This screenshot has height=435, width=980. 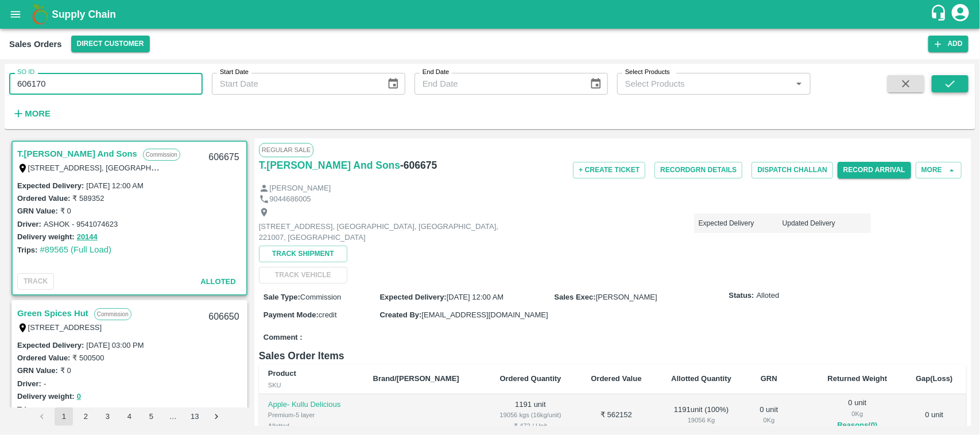 What do you see at coordinates (741, 296) in the screenshot?
I see `label: Status:` at bounding box center [741, 296].